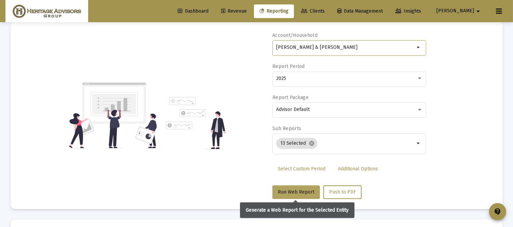 This screenshot has width=513, height=227. Describe the element at coordinates (297, 144) in the screenshot. I see `mat-chip: 13 Selected` at that location.